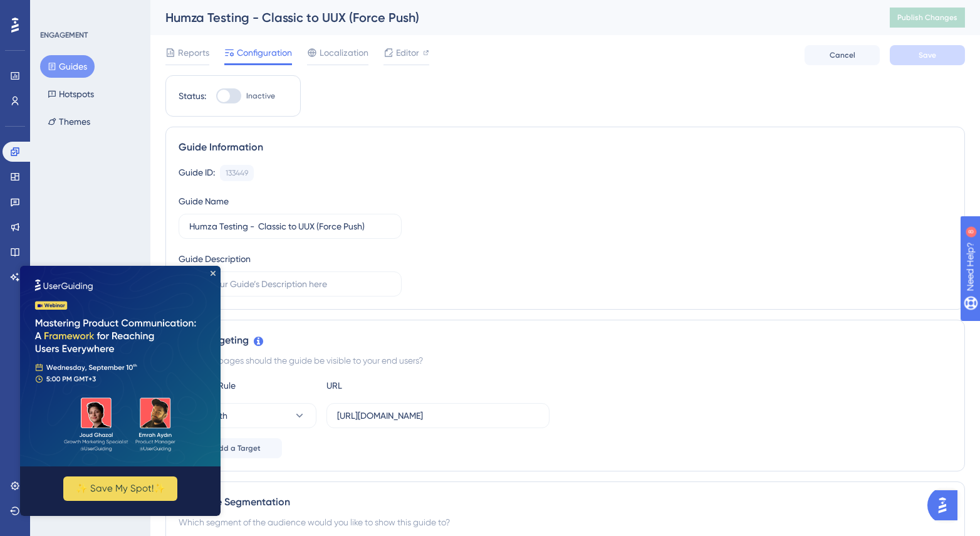 This screenshot has height=536, width=980. Describe the element at coordinates (101, 223) in the screenshot. I see `button: ✨ Save My Spot!✨` at that location.